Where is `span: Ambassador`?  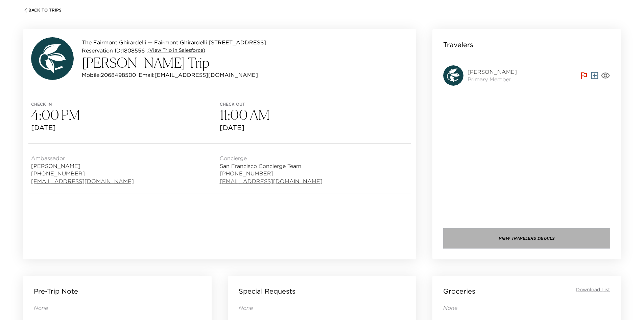
span: Ambassador is located at coordinates (83, 158).